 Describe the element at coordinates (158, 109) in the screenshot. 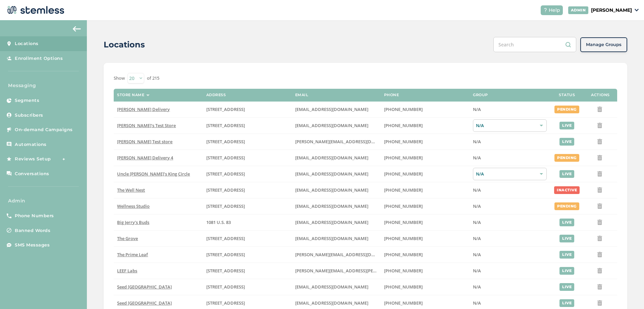

I see `label: Hazel Delivery` at that location.